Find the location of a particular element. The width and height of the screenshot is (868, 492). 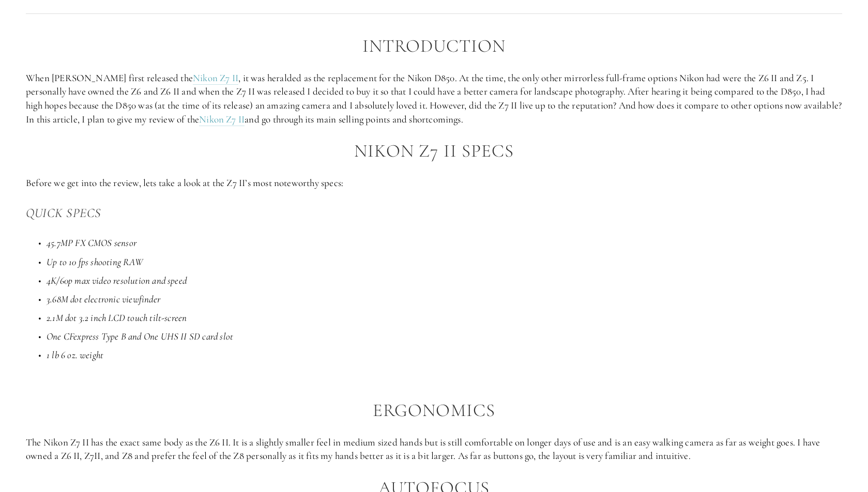

em: 3.68M dot electronic viewfinder is located at coordinates (104, 299).